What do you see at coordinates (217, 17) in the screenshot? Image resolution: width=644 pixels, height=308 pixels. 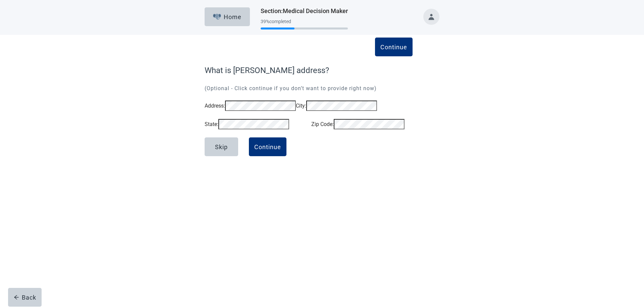 I see `img: Elephant` at bounding box center [217, 17].